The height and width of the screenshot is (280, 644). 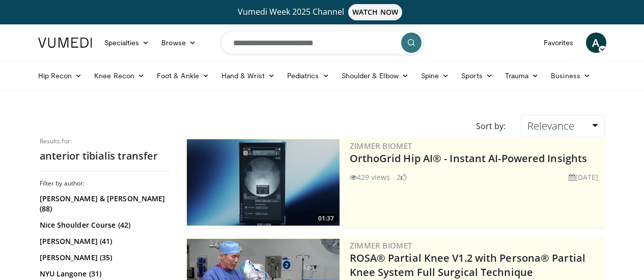 I want to click on a: NYU Langone (31), so click(x=104, y=274).